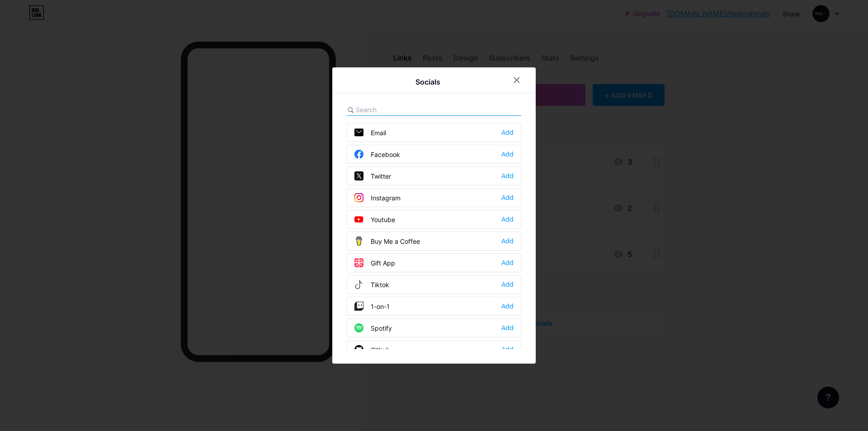  What do you see at coordinates (372, 176) in the screenshot?
I see `div: Twitter` at bounding box center [372, 176].